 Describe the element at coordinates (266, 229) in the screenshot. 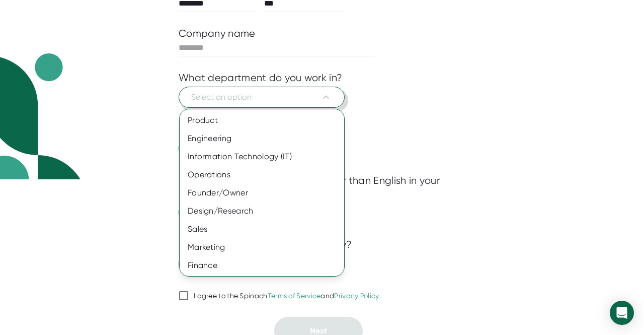

I see `div: Sales` at that location.